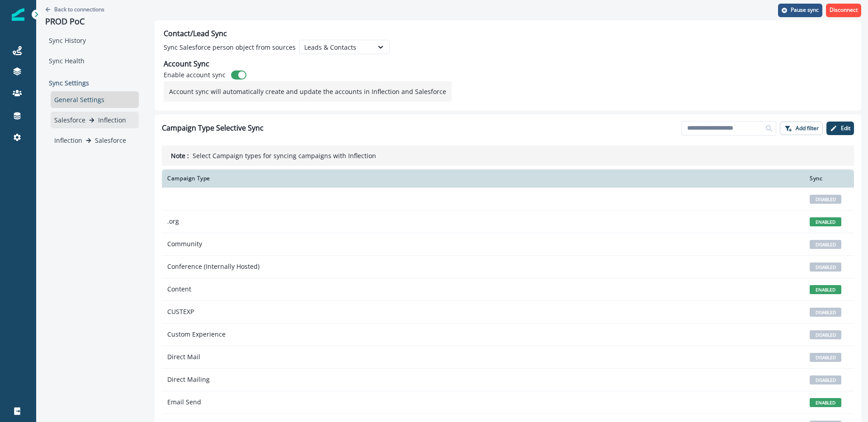 This screenshot has height=422, width=868. I want to click on div: Leads & Contacts, so click(337, 47).